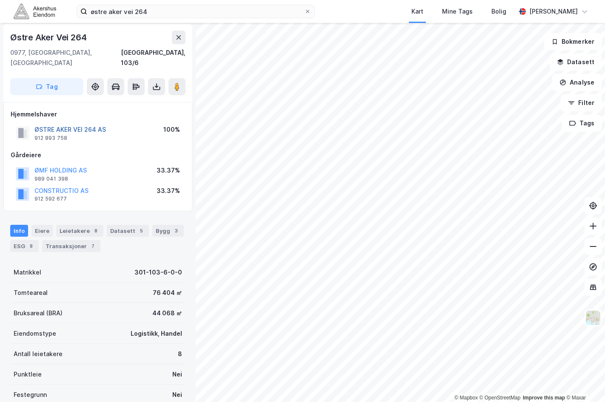  Describe the element at coordinates (38, 354) in the screenshot. I see `div: Antall leietakere` at that location.